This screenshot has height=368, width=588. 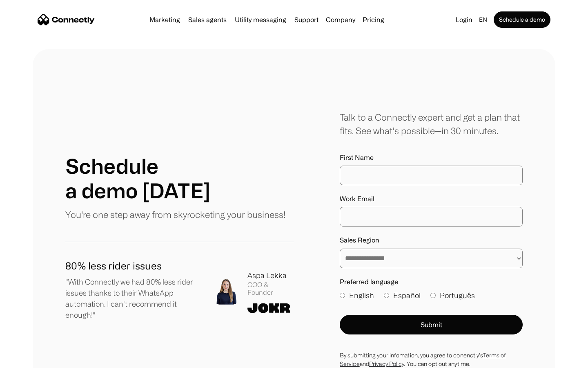 I want to click on button: Submit, so click(x=431, y=324).